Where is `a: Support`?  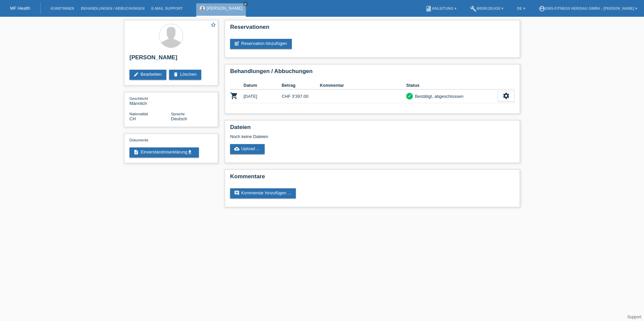
a: Support is located at coordinates (634, 317).